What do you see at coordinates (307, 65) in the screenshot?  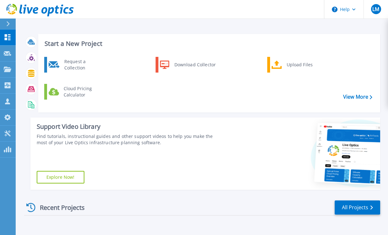 I see `div: Upload Files` at bounding box center [307, 65].